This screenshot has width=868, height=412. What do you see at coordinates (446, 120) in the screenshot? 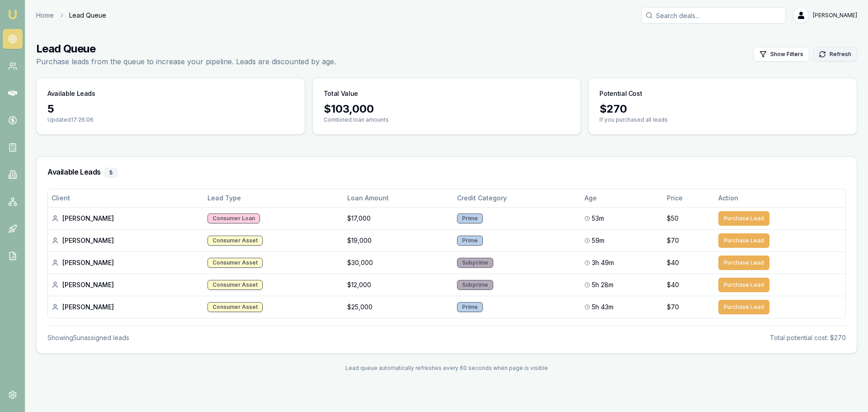
I see `p: Combined loan amounts` at bounding box center [446, 120].